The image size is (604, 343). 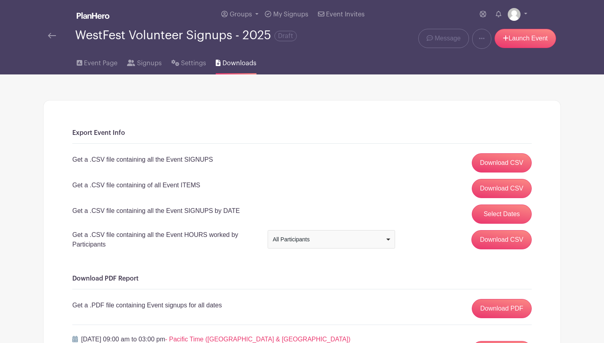 I want to click on p: Get a .CSV file containing all the Event SIGNUPS, so click(x=143, y=159).